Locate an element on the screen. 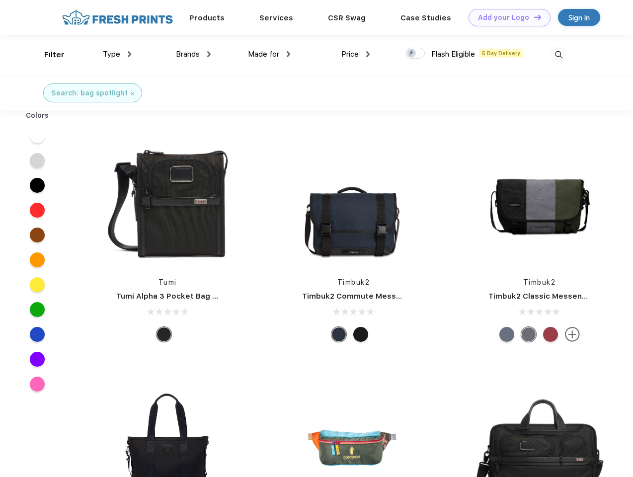 Image resolution: width=633 pixels, height=477 pixels. div: Eco Nautical is located at coordinates (339, 334).